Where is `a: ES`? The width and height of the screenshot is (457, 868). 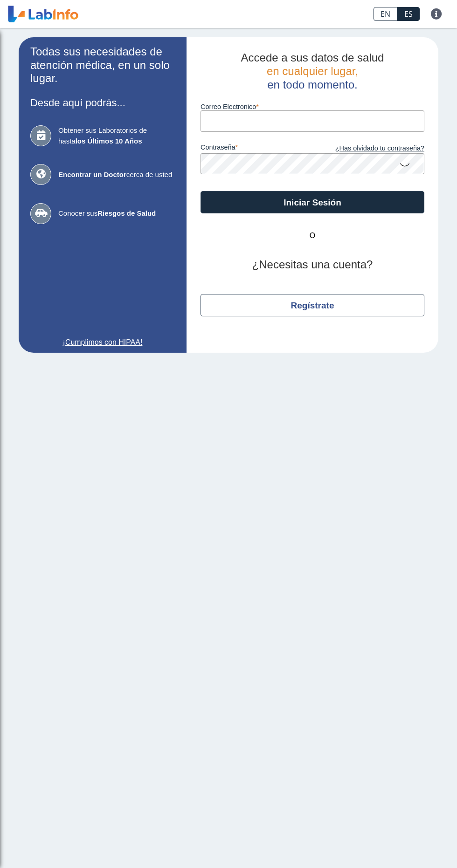
a: ES is located at coordinates (408, 14).